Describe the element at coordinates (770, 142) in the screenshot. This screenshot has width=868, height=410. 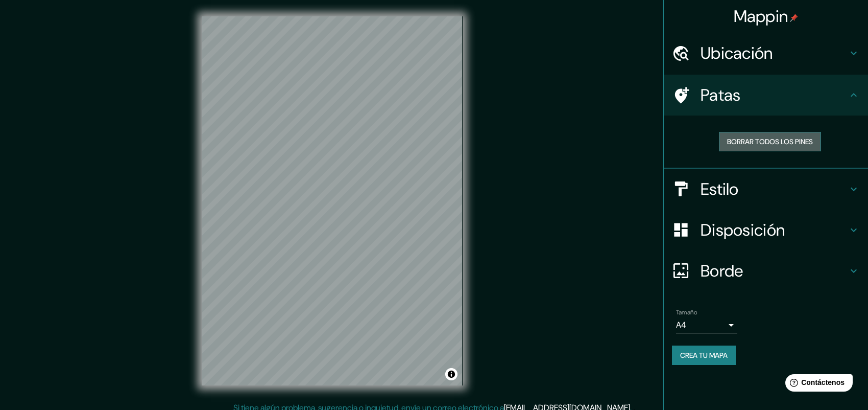
I see `font: Borrar todos los pines` at that location.